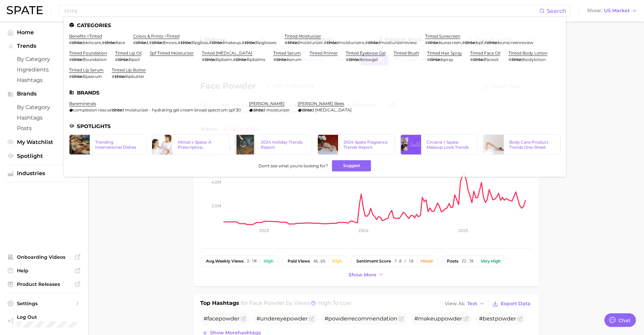  I want to click on span: Onboarding Videos, so click(44, 257).